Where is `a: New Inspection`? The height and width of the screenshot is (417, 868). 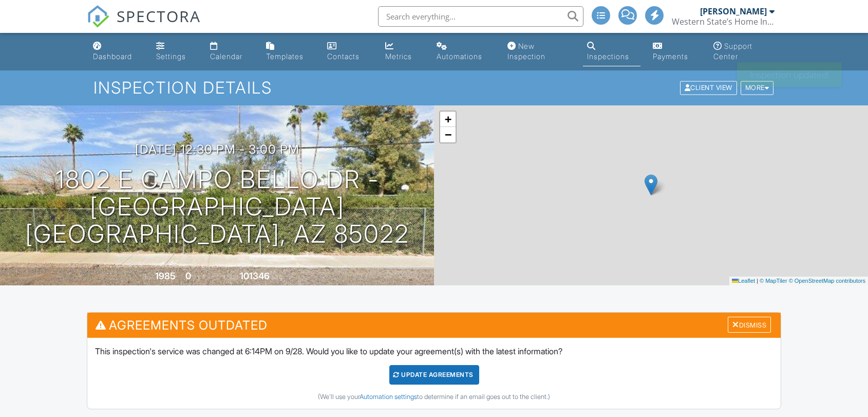 a: New Inspection is located at coordinates (539, 52).